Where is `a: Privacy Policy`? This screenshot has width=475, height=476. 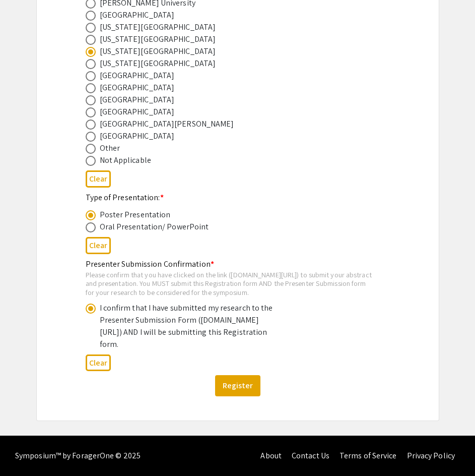
a: Privacy Policy is located at coordinates (431, 456).